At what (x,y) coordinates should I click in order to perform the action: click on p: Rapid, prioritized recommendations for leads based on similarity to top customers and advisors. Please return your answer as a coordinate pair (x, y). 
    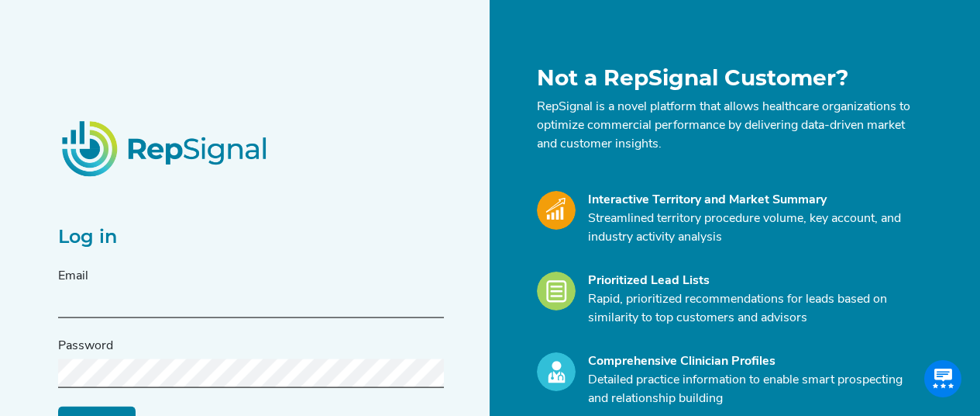
    Looking at the image, I should click on (751, 308).